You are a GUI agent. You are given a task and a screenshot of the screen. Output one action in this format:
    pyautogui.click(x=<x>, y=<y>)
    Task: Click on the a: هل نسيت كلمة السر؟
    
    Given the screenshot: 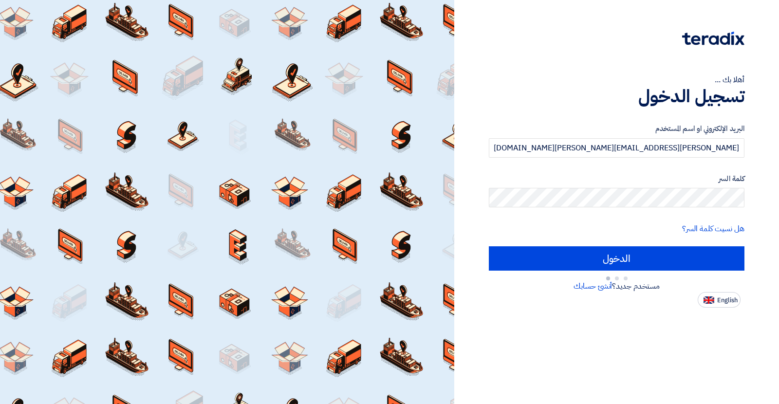 What is the action you would take?
    pyautogui.click(x=713, y=229)
    